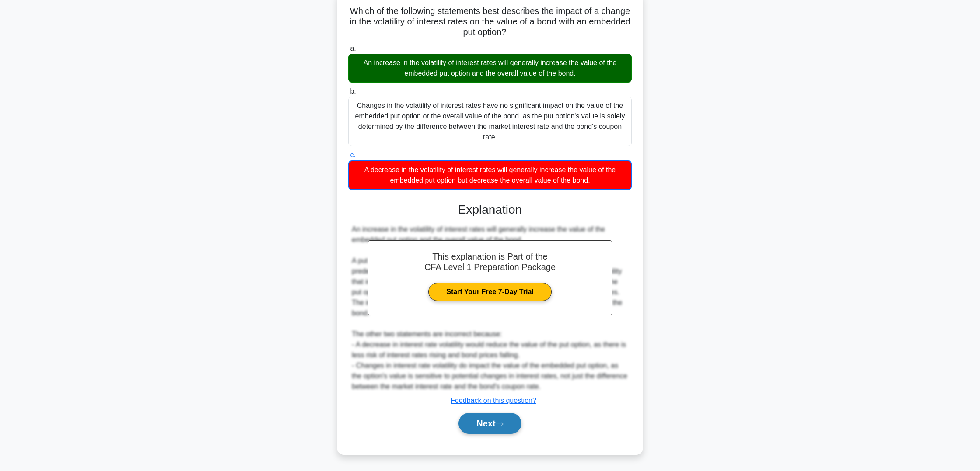 The height and width of the screenshot is (471, 980). What do you see at coordinates (490, 122) in the screenshot?
I see `div: Changes in the volatility of interest rates have no significant impact on the value of the embedd...` at bounding box center [490, 122].